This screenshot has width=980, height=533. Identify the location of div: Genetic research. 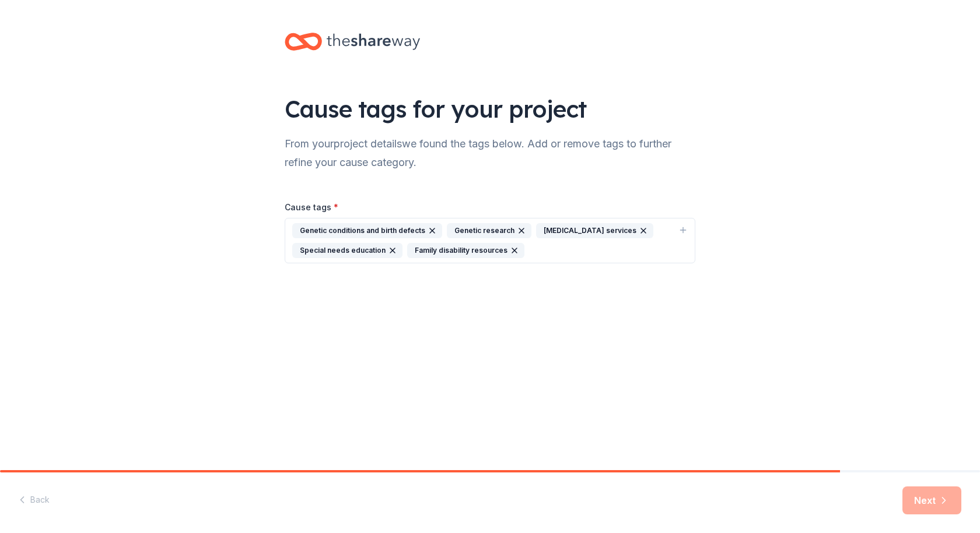
(489, 230).